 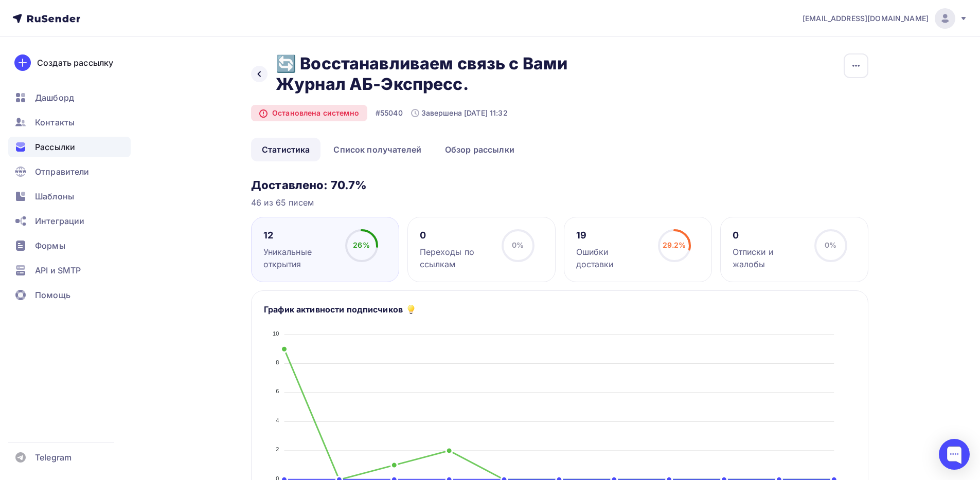 What do you see at coordinates (50, 246) in the screenshot?
I see `span: Формы` at bounding box center [50, 246].